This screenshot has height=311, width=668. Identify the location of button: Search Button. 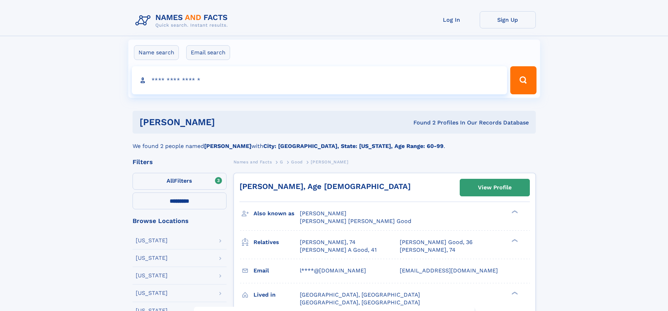
(523, 80).